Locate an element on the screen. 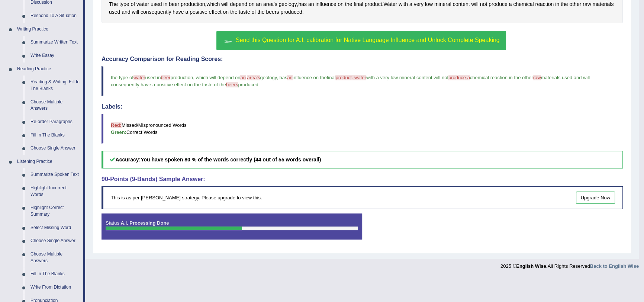 This screenshot has width=644, height=302. span: has is located at coordinates (283, 77).